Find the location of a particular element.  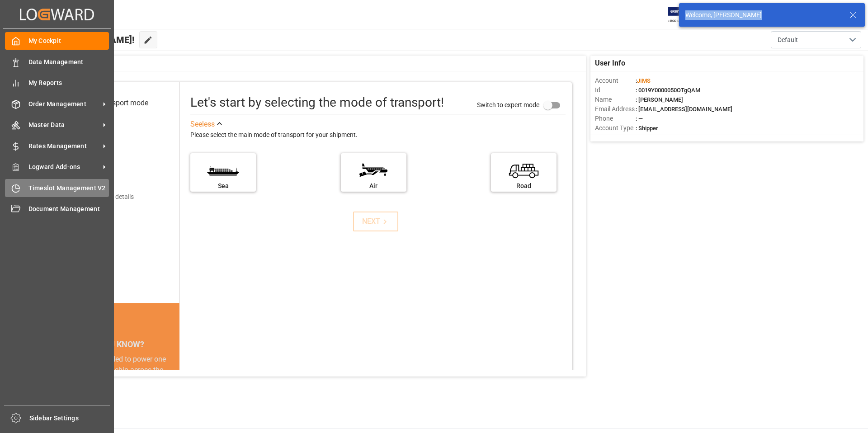

span: Rates Management is located at coordinates (64, 146).